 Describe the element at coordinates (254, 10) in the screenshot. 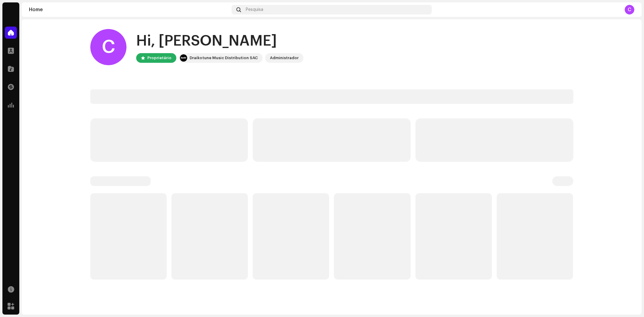

I see `span: Pesquisa` at that location.